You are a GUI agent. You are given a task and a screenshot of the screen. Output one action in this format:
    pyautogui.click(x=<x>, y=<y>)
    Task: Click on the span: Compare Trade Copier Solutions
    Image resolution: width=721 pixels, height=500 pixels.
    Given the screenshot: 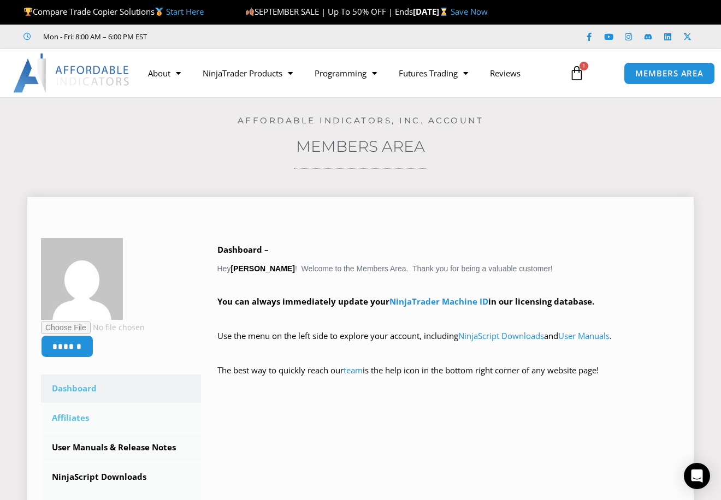 What is the action you would take?
    pyautogui.click(x=114, y=11)
    